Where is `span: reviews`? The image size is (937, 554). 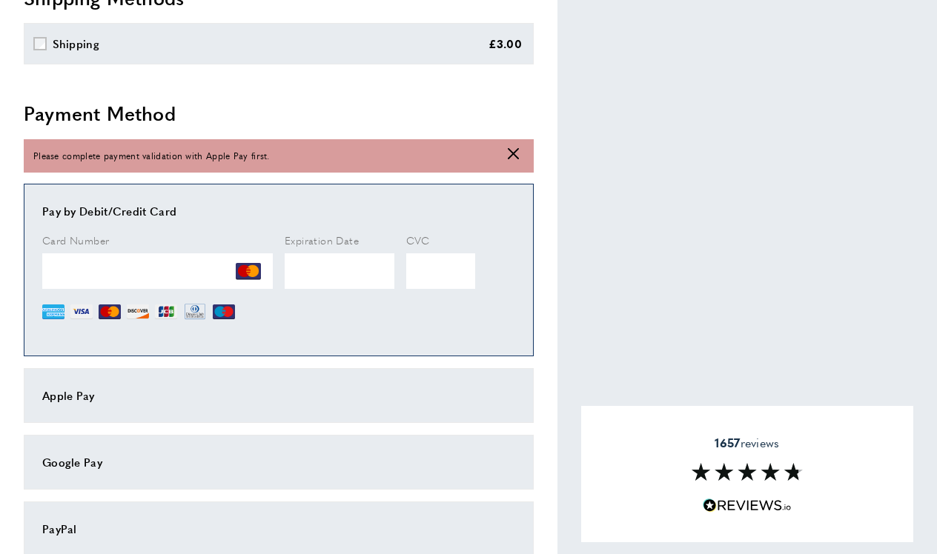
span: reviews is located at coordinates (746, 443).